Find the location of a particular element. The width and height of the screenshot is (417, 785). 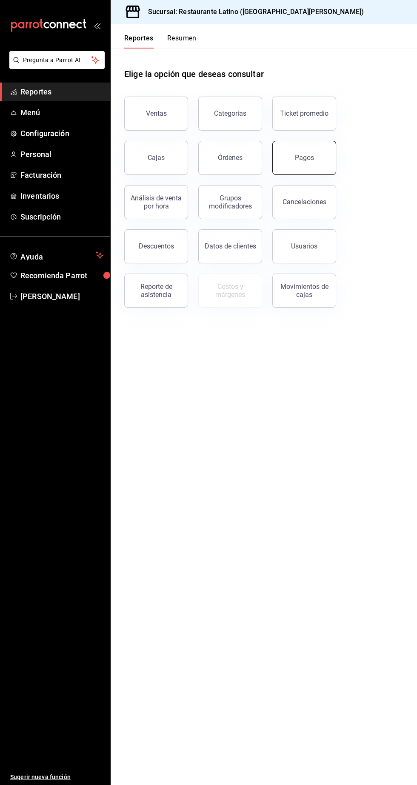

div: Análisis de venta por hora is located at coordinates (156, 202).